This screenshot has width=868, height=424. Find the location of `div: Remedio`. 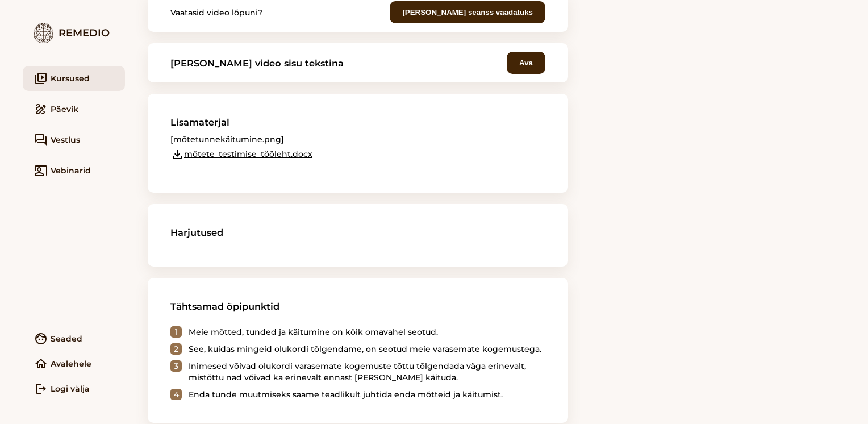

div: Remedio is located at coordinates (74, 33).